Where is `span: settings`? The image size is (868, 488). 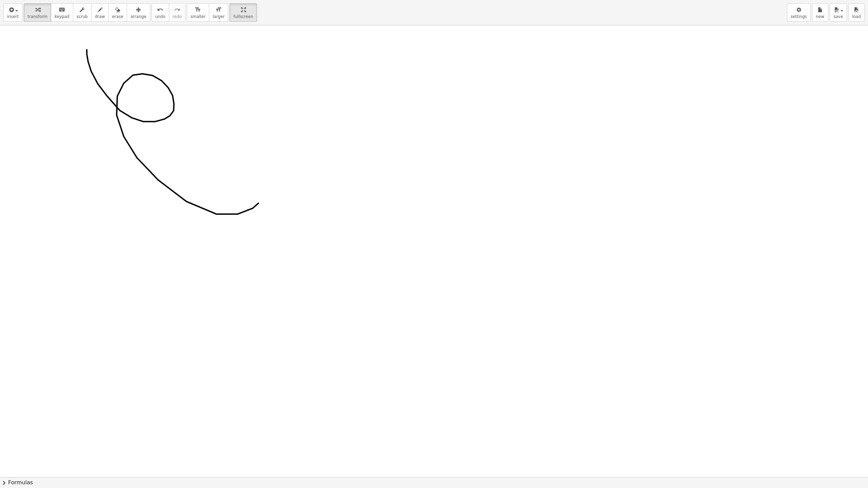 span: settings is located at coordinates (798, 16).